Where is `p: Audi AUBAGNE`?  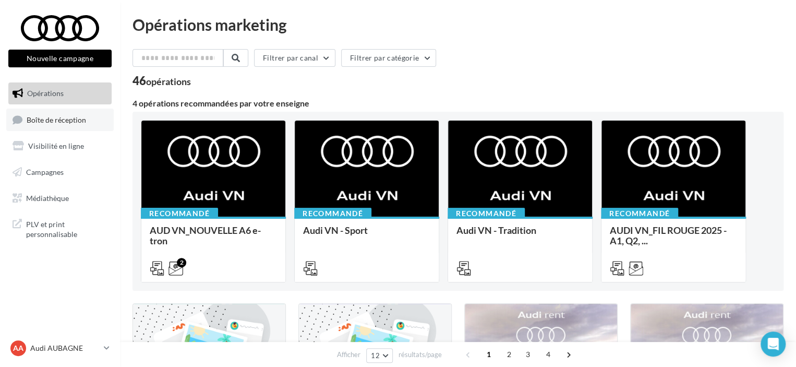 p: Audi AUBAGNE is located at coordinates (65, 348).